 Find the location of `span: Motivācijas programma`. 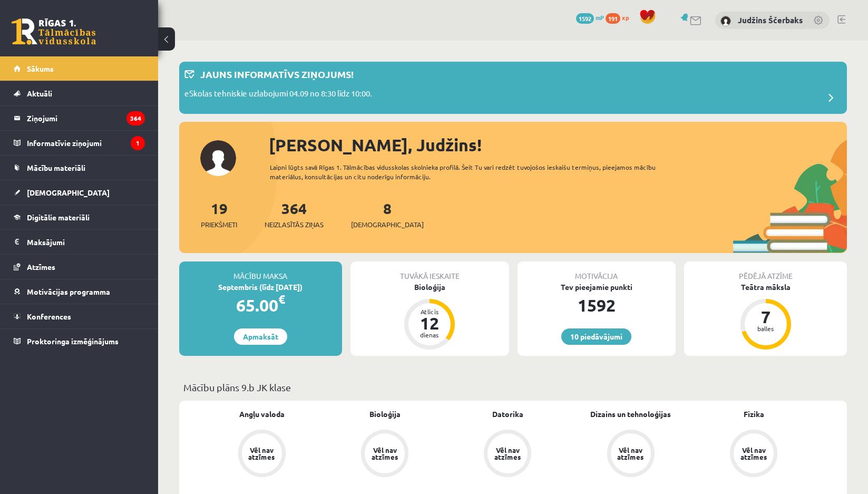

span: Motivācijas programma is located at coordinates (69, 291).